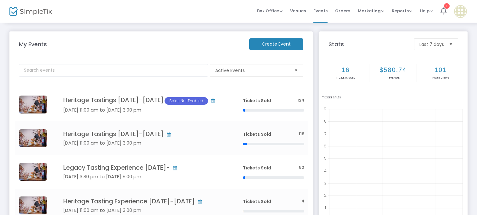 This screenshot has width=477, height=215. Describe the element at coordinates (432, 44) in the screenshot. I see `span: Last 7 days` at that location.